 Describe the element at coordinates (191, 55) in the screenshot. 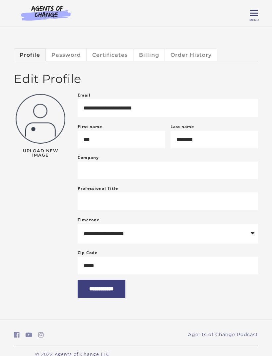

I see `a: Order History` at that location.